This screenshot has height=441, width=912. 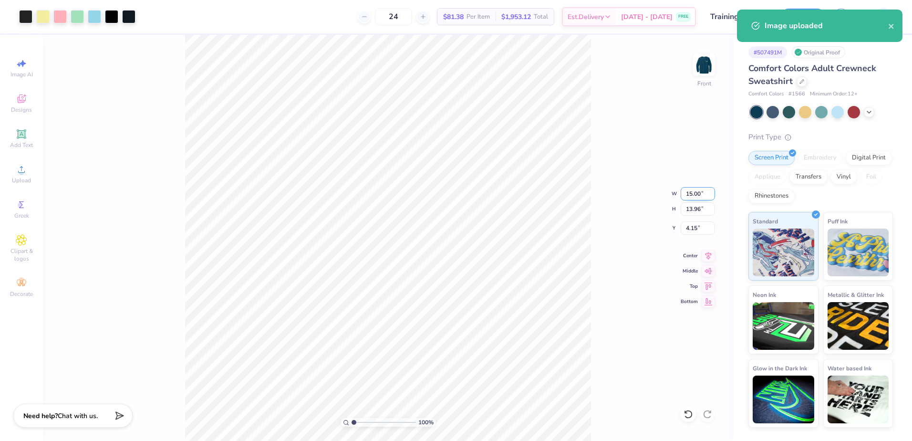 I want to click on span: 100 %, so click(x=426, y=422).